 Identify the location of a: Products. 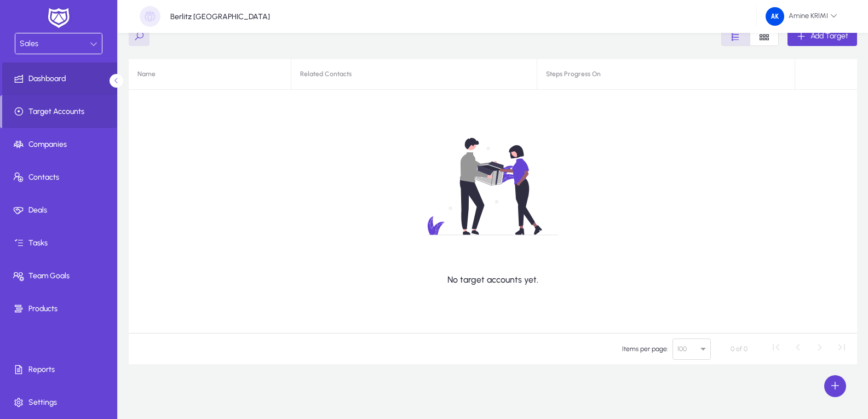
(61, 309).